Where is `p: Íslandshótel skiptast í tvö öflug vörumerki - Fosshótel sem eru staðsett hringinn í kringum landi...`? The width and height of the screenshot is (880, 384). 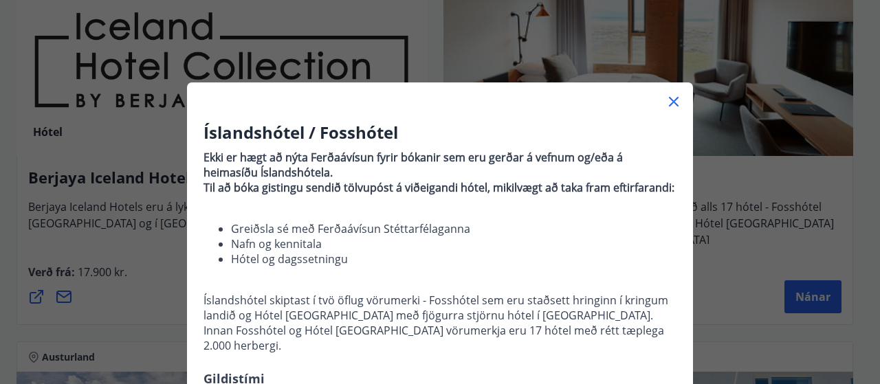
p: Íslandshótel skiptast í tvö öflug vörumerki - Fosshótel sem eru staðsett hringinn í kringum landi... is located at coordinates (440, 323).